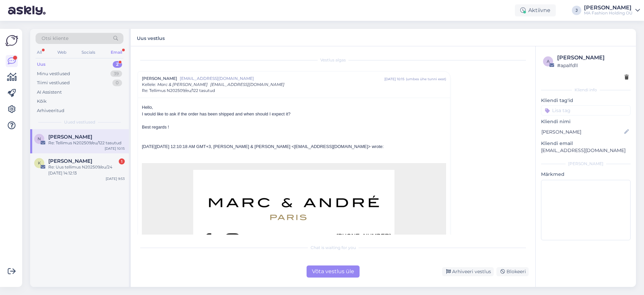  What do you see at coordinates (55, 38) in the screenshot?
I see `span: Otsi kliente` at bounding box center [55, 38].